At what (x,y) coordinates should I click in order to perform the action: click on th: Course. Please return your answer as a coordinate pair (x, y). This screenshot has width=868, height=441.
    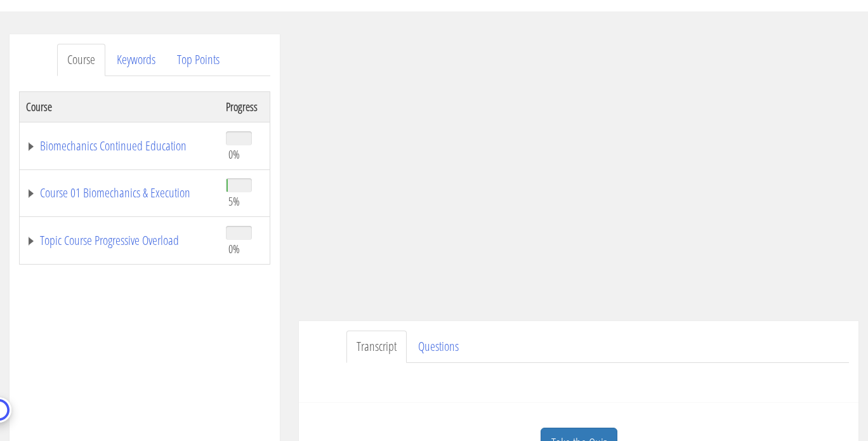
    Looking at the image, I should click on (119, 107).